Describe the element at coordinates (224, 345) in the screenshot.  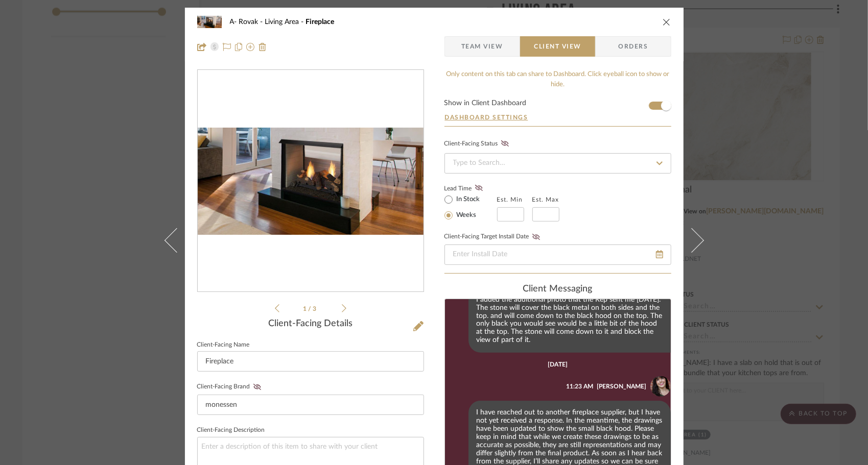
I see `label: Client-Facing Name` at that location.